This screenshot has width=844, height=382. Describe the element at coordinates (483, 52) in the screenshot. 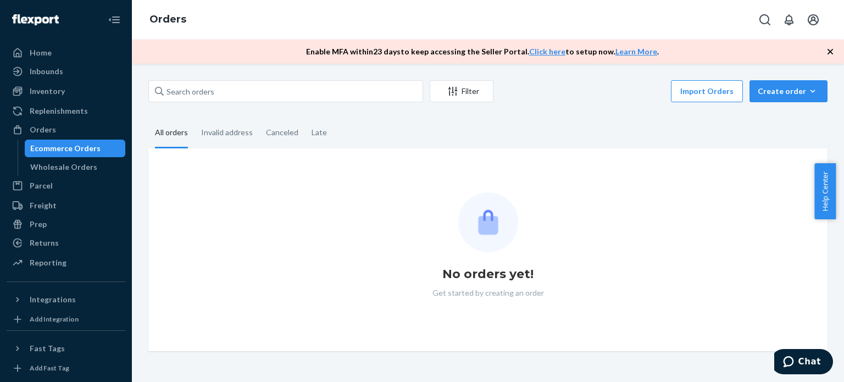

I see `p: Enable MFA within 23 days to keep accessing the Seller Portal. to setup now. .` at that location.